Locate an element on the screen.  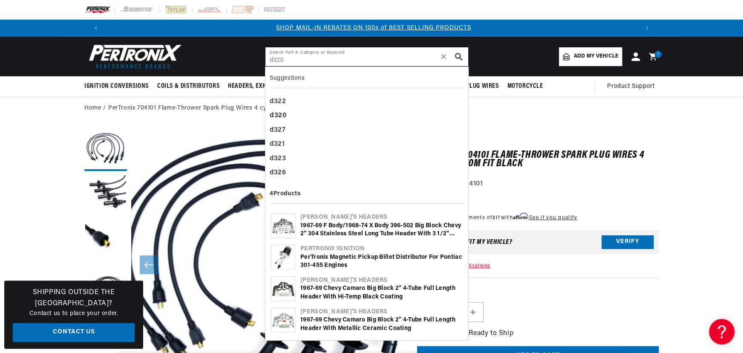
summary: Ignition Conversions is located at coordinates (118, 86).